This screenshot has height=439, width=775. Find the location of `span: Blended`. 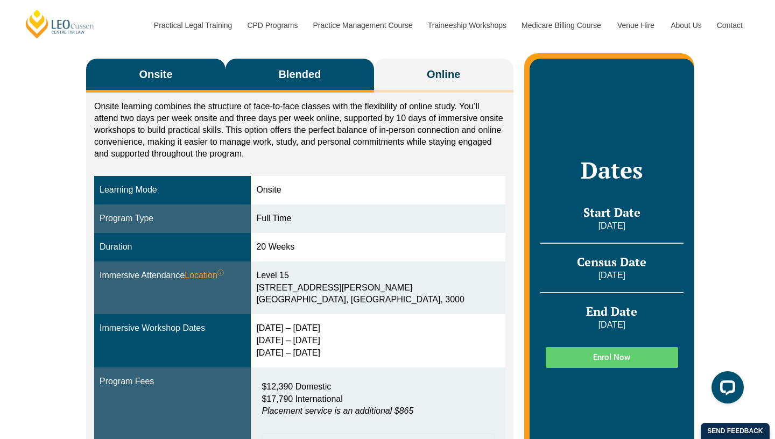

span: Blended is located at coordinates (299, 74).